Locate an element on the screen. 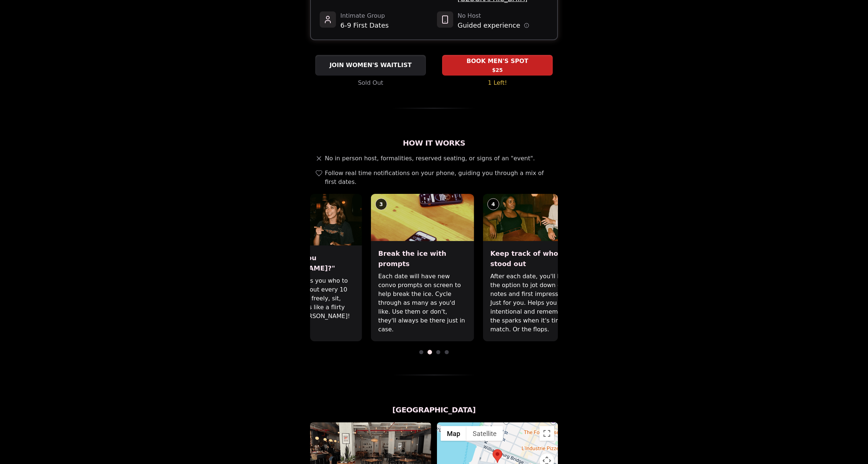 The height and width of the screenshot is (464, 868). button: Show satellite imagery is located at coordinates (485, 434).